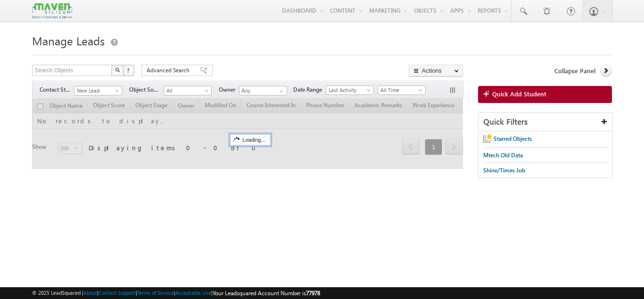 The height and width of the screenshot is (299, 644). I want to click on a: Contact Support, so click(117, 292).